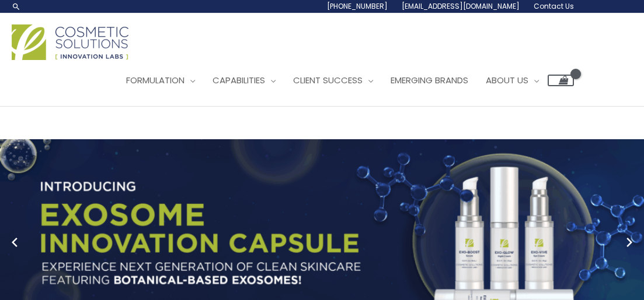 The height and width of the screenshot is (300, 644). Describe the element at coordinates (629, 243) in the screenshot. I see `button: Next slide` at that location.